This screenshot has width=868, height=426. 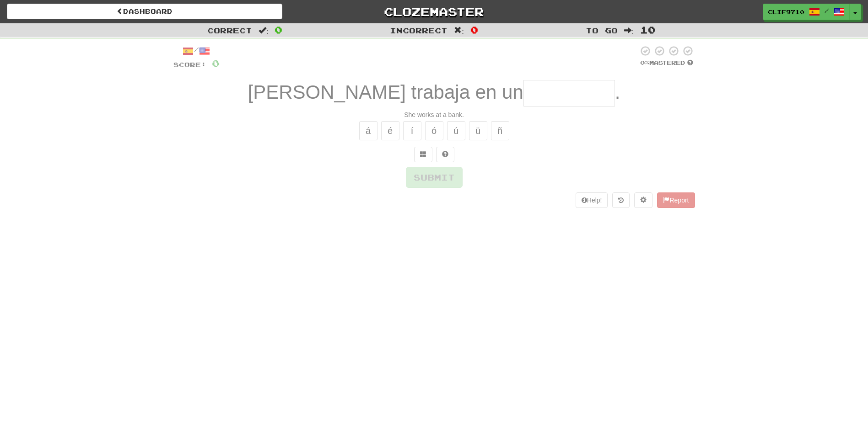 What do you see at coordinates (602, 30) in the screenshot?
I see `span: To go` at bounding box center [602, 30].